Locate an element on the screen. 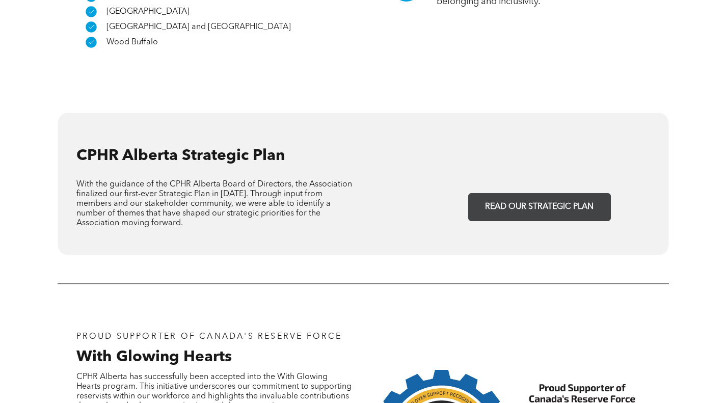 This screenshot has height=403, width=726. a: READ OUR STRATEGIC PLAN is located at coordinates (540, 207).